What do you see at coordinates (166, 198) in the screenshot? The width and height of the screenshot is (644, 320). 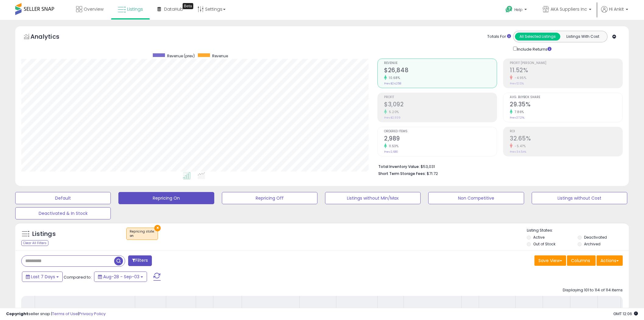 I see `button: Repricing On` at bounding box center [166, 198].